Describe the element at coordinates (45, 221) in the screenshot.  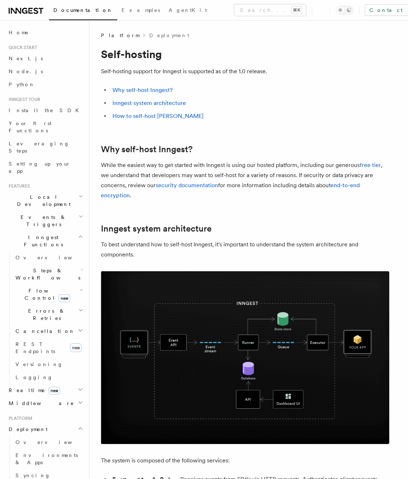
I see `button: Events & Triggers` at that location.